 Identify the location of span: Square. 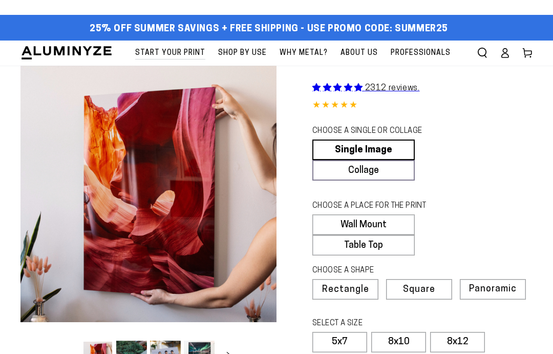
(419, 289).